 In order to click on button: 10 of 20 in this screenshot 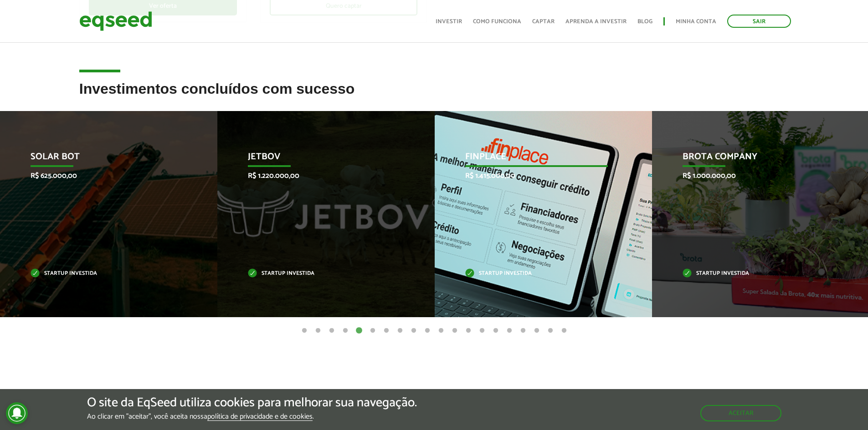, I will do `click(428, 331)`.